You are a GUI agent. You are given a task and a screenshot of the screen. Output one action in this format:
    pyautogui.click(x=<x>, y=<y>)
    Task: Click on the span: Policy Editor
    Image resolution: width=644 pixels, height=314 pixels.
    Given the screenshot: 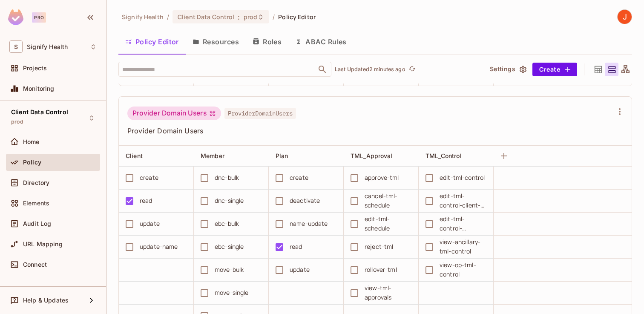 What is the action you would take?
    pyautogui.click(x=297, y=17)
    